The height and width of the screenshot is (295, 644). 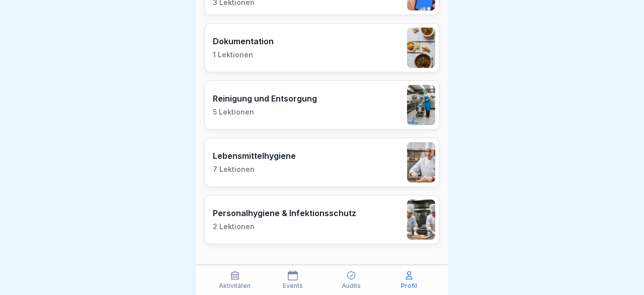 I want to click on a: Personalhygiene & Infektionsschutz2 Lektionen, so click(x=322, y=220).